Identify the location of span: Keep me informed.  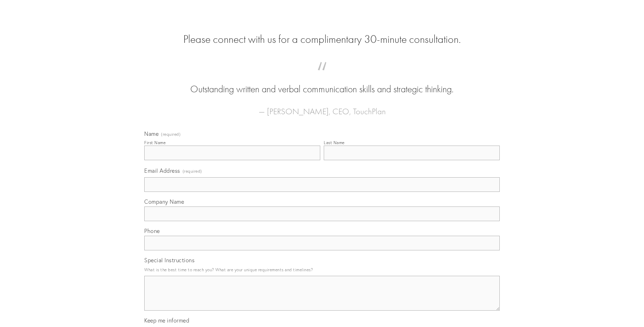
(166, 320).